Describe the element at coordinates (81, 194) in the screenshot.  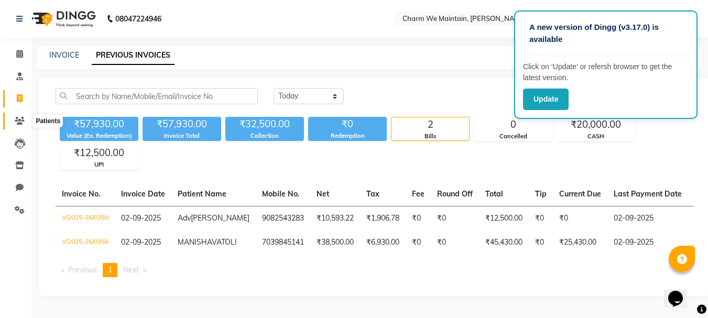
I see `span: Invoice No.` at that location.